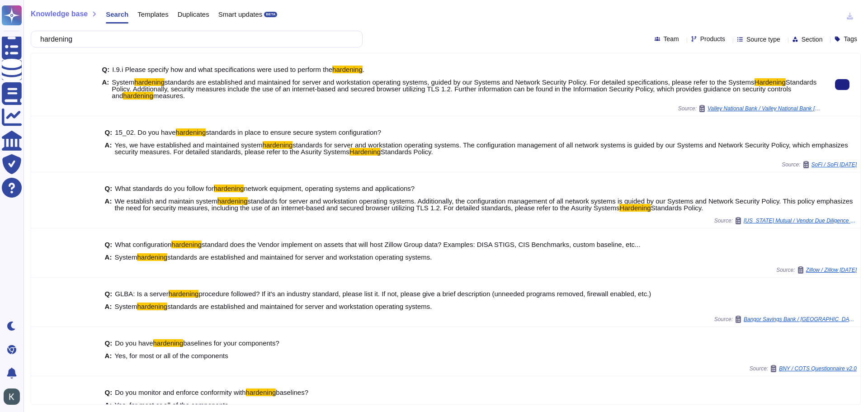 The height and width of the screenshot is (412, 868). I want to click on span: Templates, so click(153, 14).